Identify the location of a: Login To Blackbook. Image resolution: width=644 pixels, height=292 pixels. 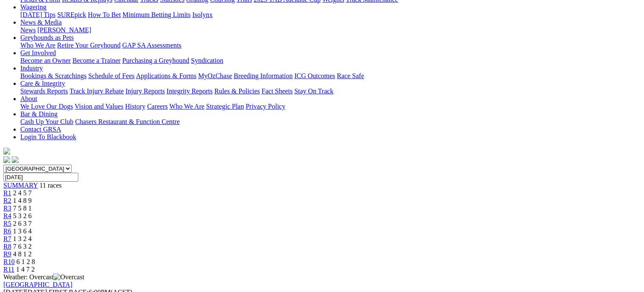
(48, 136).